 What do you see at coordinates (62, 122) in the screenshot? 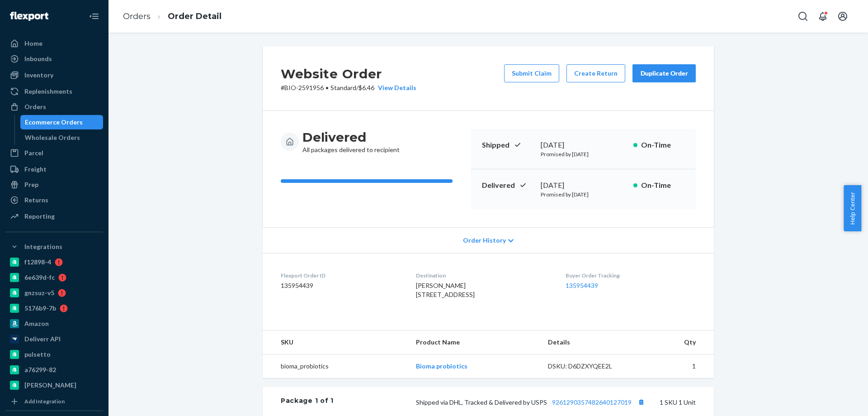
I see `a: Ecommerce Orders` at bounding box center [62, 122].